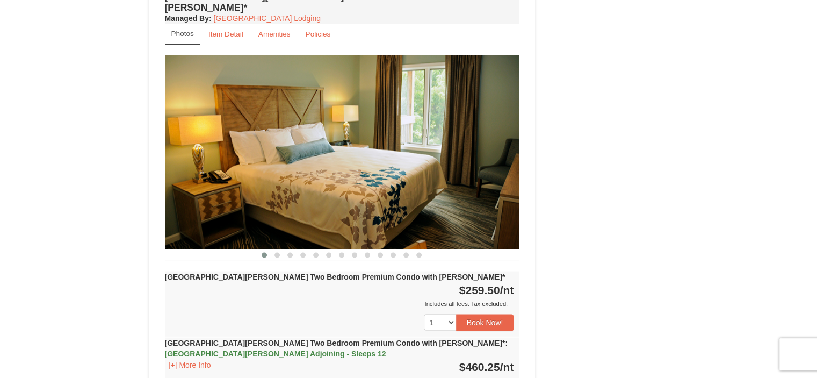 The width and height of the screenshot is (817, 378). I want to click on a: Policies, so click(317, 34).